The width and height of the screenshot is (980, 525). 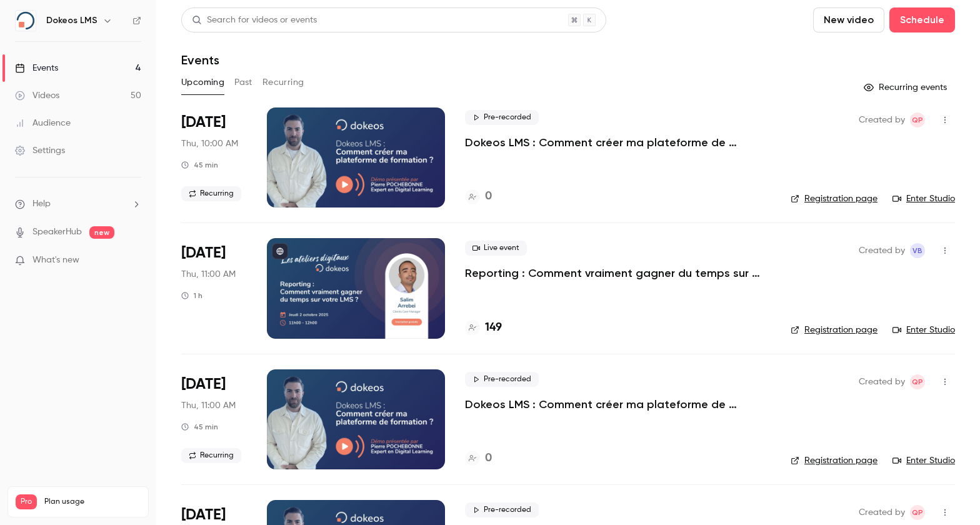 What do you see at coordinates (255, 20) in the screenshot?
I see `div: Search for videos or events` at bounding box center [255, 20].